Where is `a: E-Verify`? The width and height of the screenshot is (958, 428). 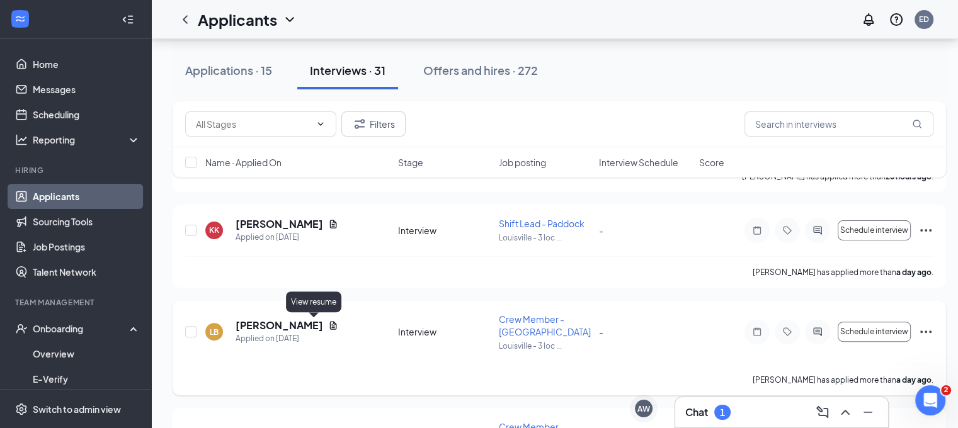
a: E-Verify is located at coordinates (86, 379).